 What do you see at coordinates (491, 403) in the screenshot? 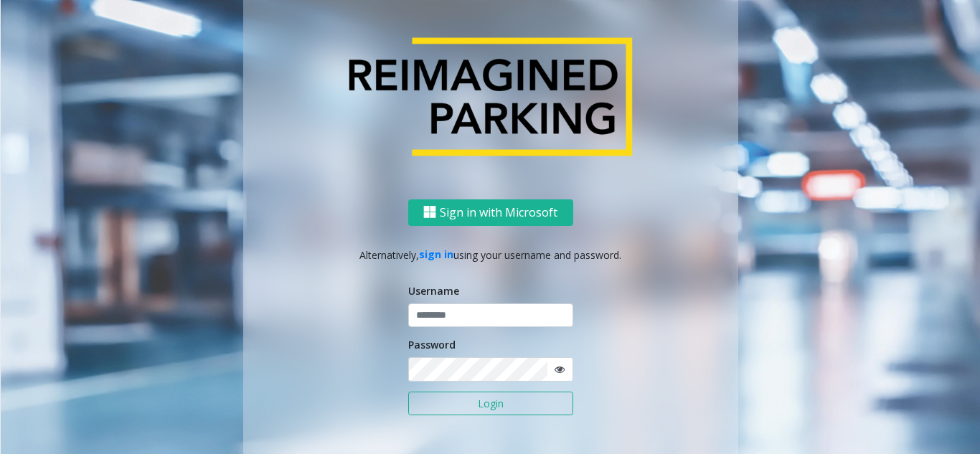
I see `button: Login` at bounding box center [491, 403].